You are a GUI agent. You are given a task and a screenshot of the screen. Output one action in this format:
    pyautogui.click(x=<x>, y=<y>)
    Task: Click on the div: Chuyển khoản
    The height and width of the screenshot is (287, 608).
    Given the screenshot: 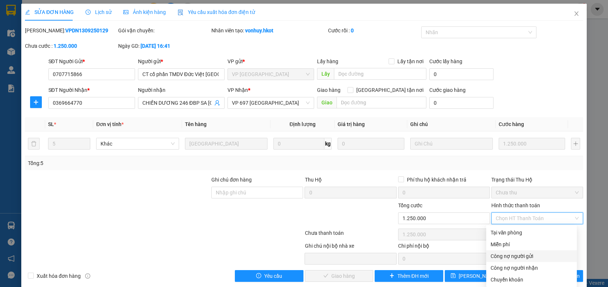 What is the action you would take?
    pyautogui.click(x=532, y=279)
    